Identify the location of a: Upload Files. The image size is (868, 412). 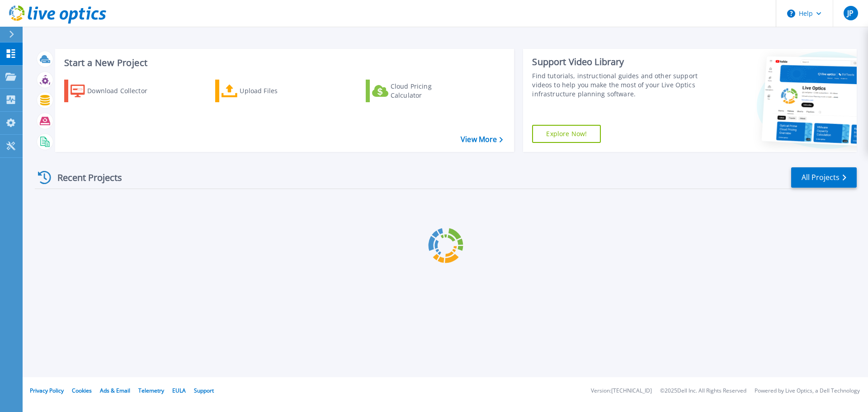
(266, 91).